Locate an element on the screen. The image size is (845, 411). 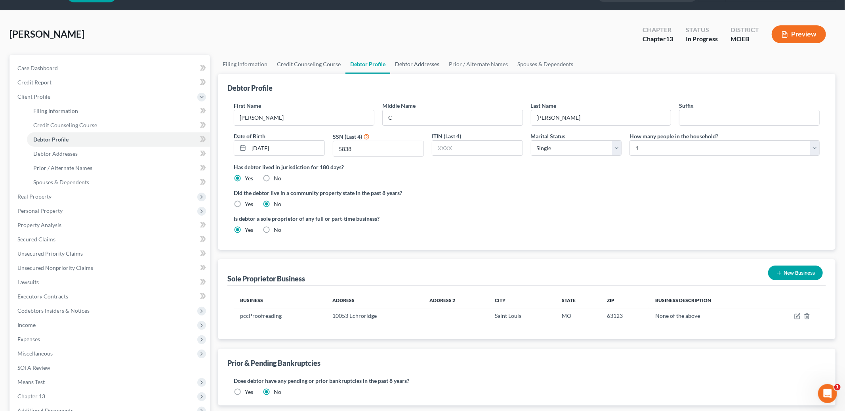
a: Property Analysis is located at coordinates (110, 225).